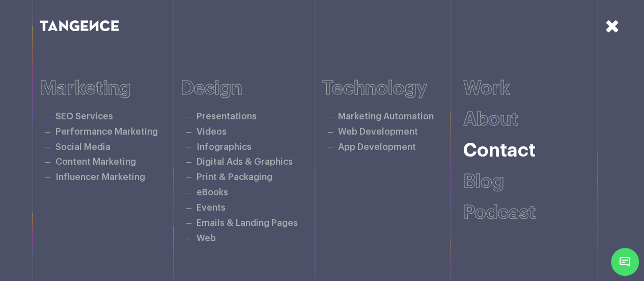  I want to click on a: SEO Services, so click(84, 116).